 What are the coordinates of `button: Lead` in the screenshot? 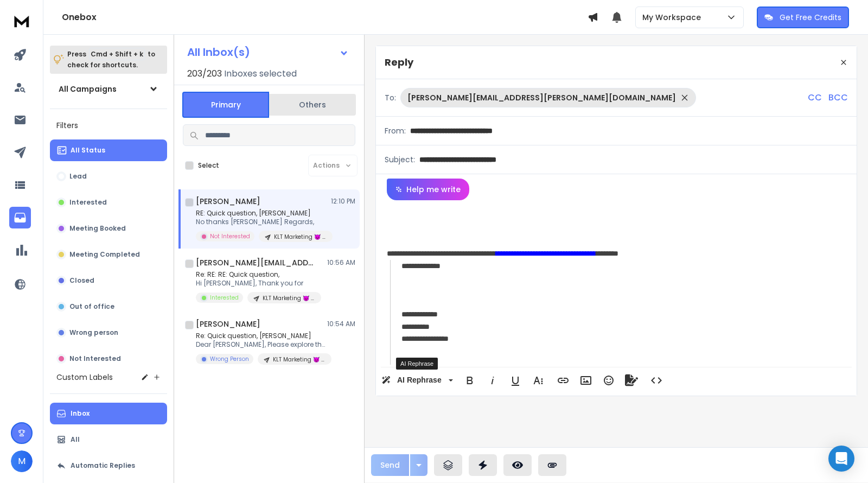 It's located at (108, 176).